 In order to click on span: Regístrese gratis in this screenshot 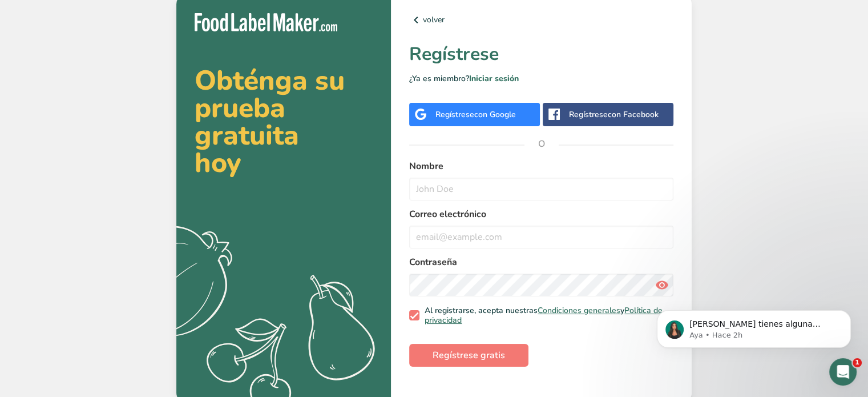, I will do `click(468, 355)`.